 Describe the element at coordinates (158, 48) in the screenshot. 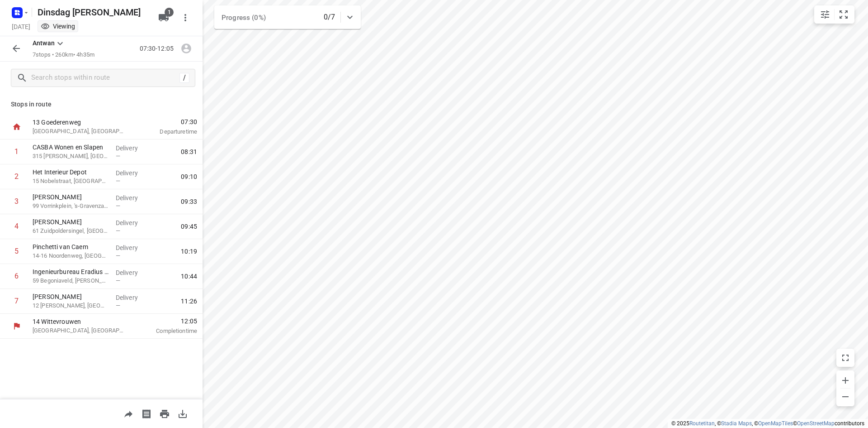

I see `p: 07:30-12:05` at that location.